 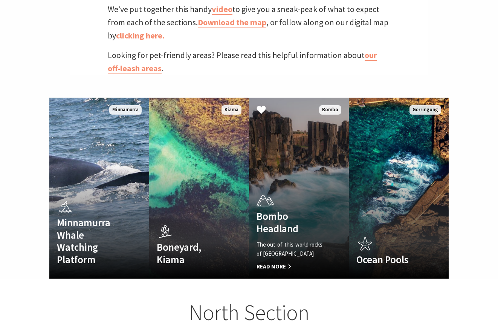 What do you see at coordinates (330, 110) in the screenshot?
I see `span: Bombo` at bounding box center [330, 110].